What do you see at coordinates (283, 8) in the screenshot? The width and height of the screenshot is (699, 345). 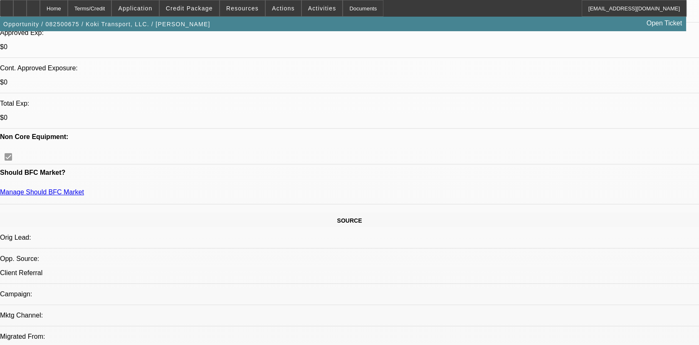 I see `span: Actions` at bounding box center [283, 8].